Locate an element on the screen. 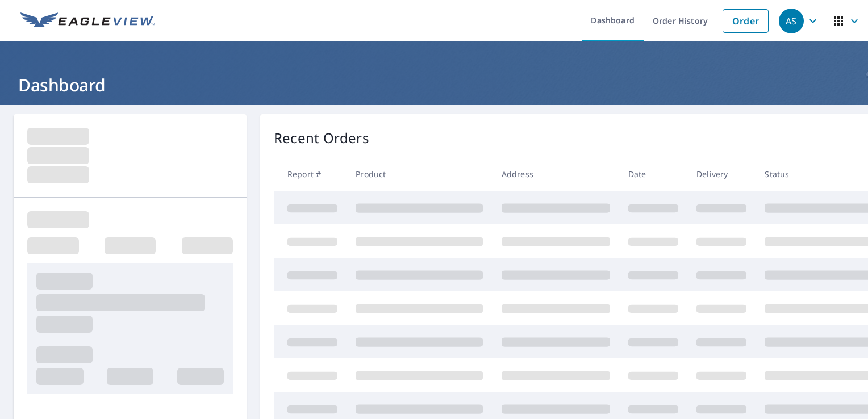 The width and height of the screenshot is (868, 419). h1: Dashboard is located at coordinates (434, 85).